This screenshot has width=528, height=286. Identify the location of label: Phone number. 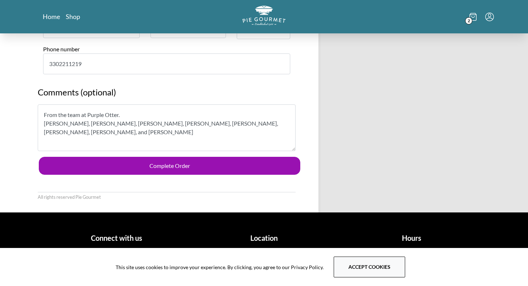
(61, 49).